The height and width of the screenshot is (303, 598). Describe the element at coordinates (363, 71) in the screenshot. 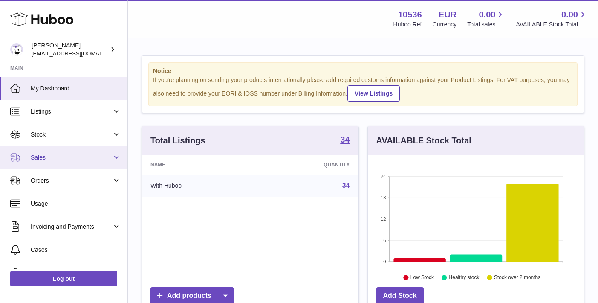

I see `strong: Notice` at that location.